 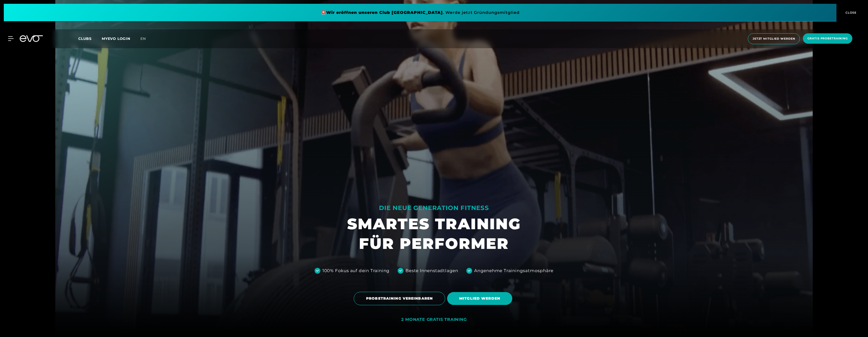 I want to click on a: MYEVO LOGIN, so click(x=116, y=39).